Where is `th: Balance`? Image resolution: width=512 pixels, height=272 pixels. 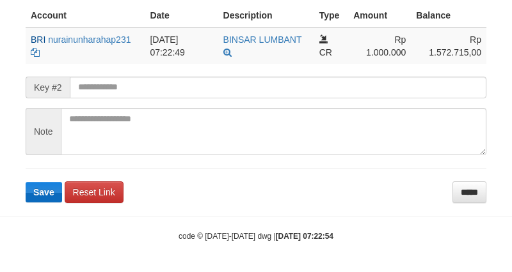 th: Balance is located at coordinates (448, 15).